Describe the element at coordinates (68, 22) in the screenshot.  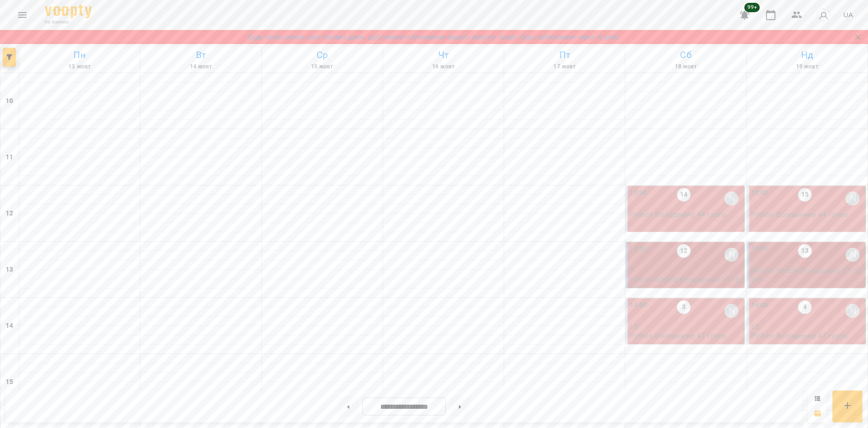
I see `span: For Business` at that location.